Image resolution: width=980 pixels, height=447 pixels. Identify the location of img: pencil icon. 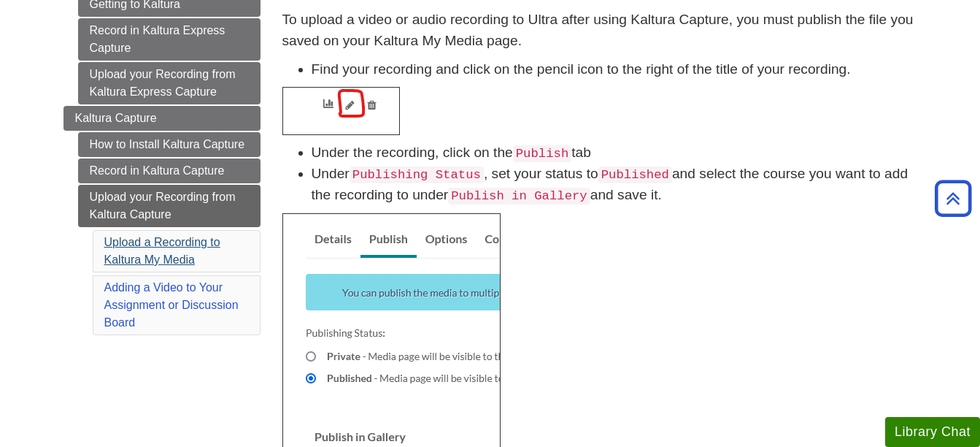
(341, 111).